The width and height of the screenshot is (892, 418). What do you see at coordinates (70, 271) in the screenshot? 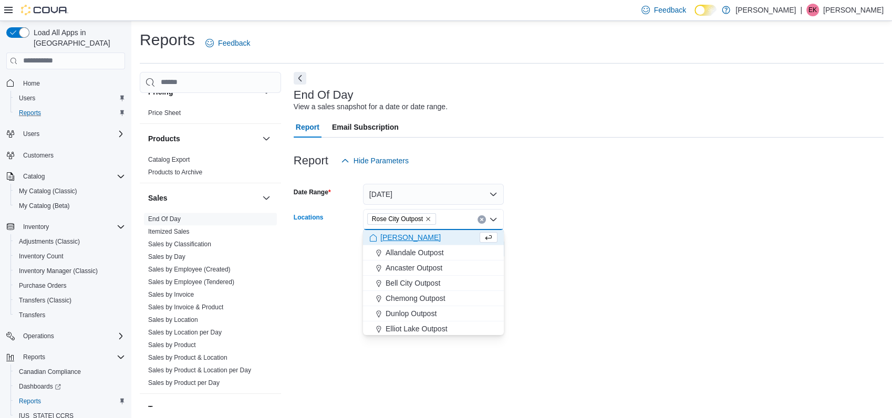
I see `button: Inventory Manager (Classic)` at bounding box center [70, 271].